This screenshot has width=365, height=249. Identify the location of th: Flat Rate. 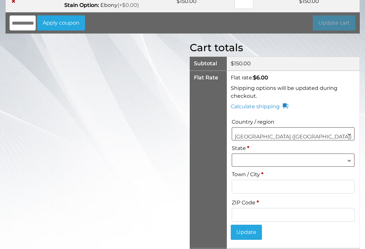
(208, 160).